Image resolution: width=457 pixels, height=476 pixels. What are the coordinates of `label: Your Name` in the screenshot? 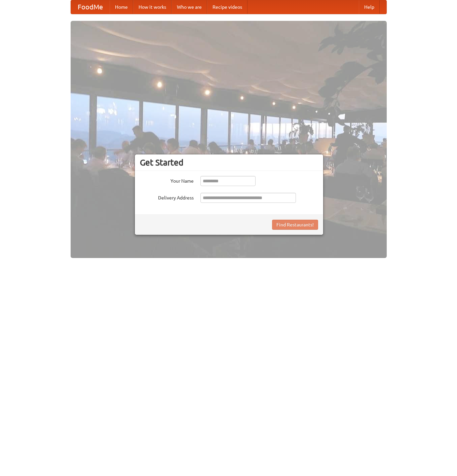 It's located at (167, 180).